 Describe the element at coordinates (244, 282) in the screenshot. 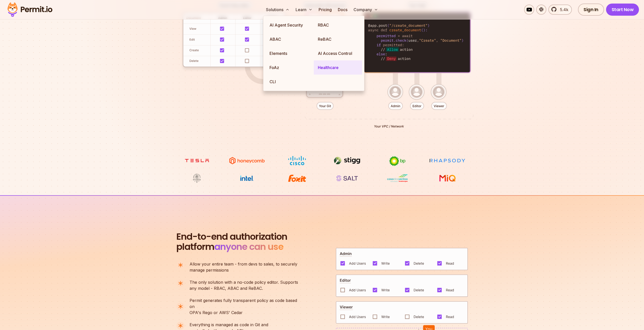

I see `span: The only solution with a no-code policy editor. Supports` at that location.